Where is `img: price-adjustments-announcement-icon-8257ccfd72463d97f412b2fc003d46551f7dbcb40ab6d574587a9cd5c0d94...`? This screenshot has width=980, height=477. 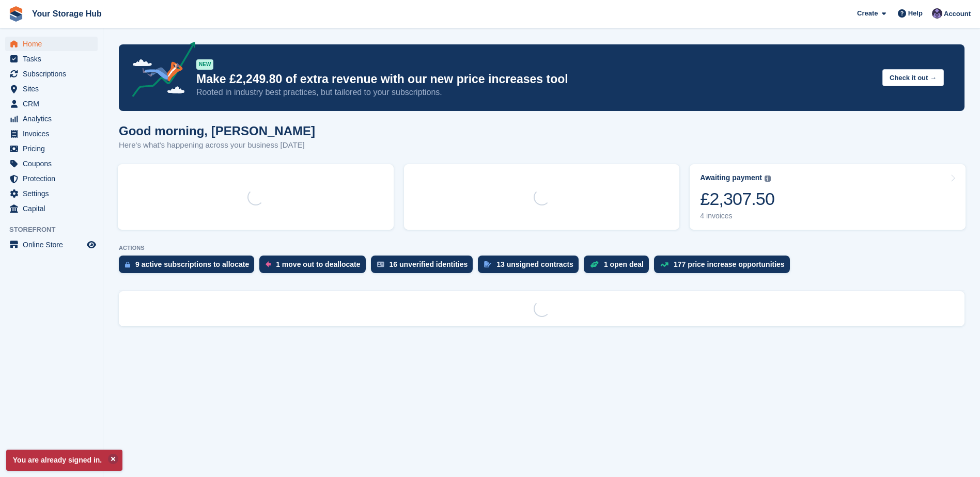 img: price-adjustments-announcement-icon-8257ccfd72463d97f412b2fc003d46551f7dbcb40ab6d574587a9cd5c0d94... is located at coordinates (159, 71).